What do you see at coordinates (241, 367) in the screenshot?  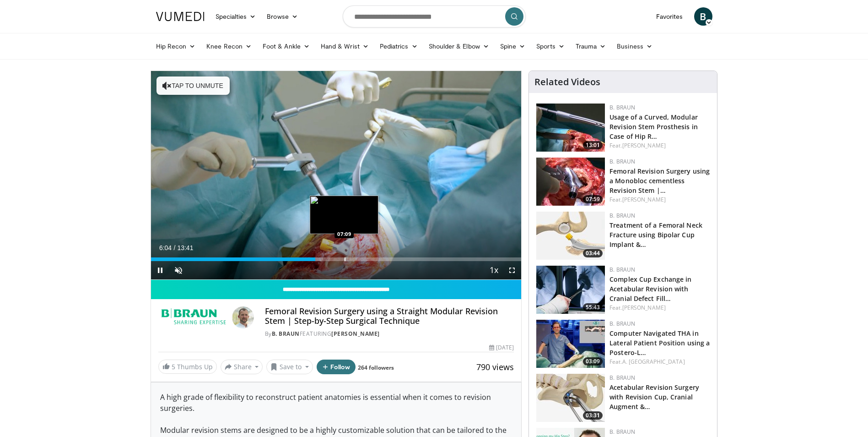 I see `button: Share` at bounding box center [241, 367].